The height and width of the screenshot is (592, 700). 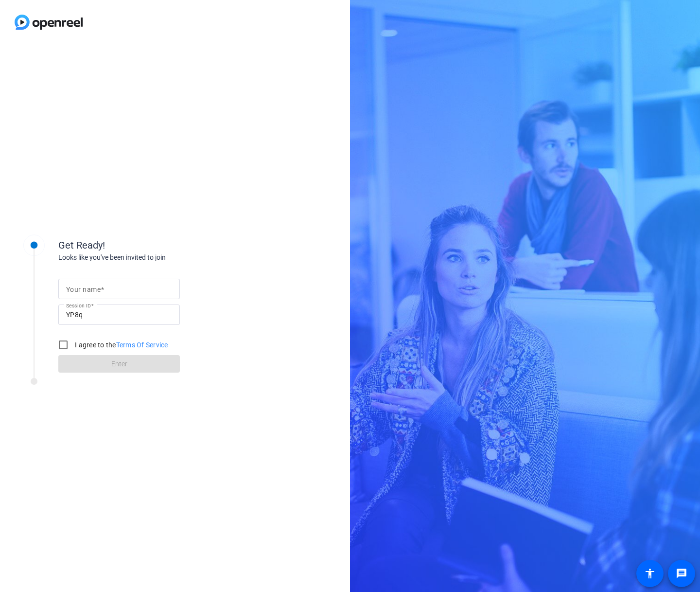 What do you see at coordinates (78, 305) in the screenshot?
I see `mat-label: Session ID` at bounding box center [78, 305].